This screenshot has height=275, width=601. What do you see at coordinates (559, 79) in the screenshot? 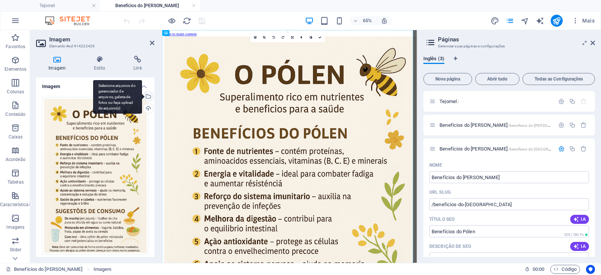
I see `button: Todas as Configurações` at bounding box center [559, 79].